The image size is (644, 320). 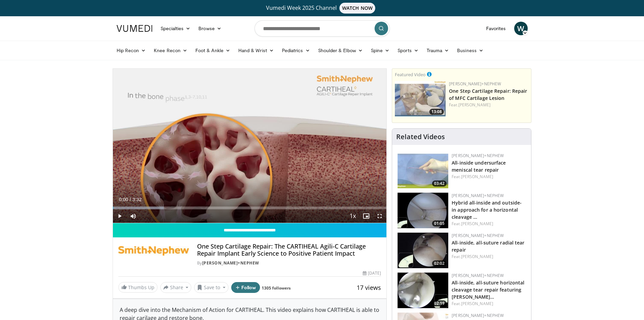 I want to click on a: W, so click(x=521, y=28).